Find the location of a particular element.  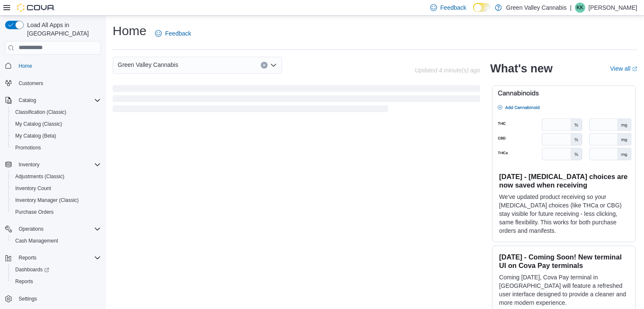

a: Customers is located at coordinates (31, 83).